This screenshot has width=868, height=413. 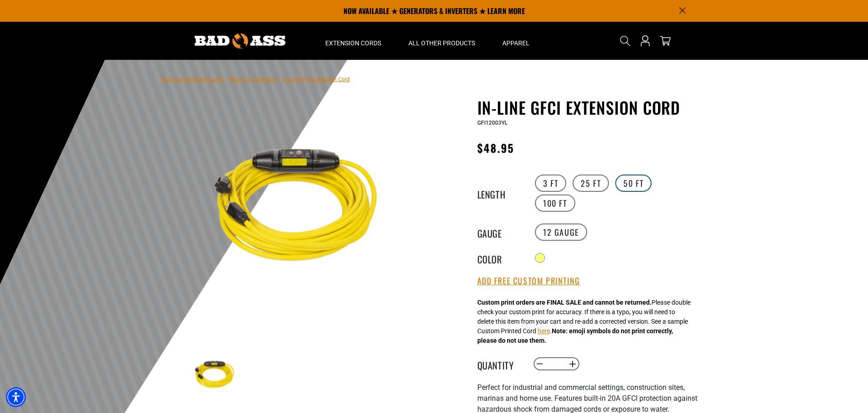 What do you see at coordinates (529, 281) in the screenshot?
I see `button: Add Free Custom Printing` at bounding box center [529, 281].